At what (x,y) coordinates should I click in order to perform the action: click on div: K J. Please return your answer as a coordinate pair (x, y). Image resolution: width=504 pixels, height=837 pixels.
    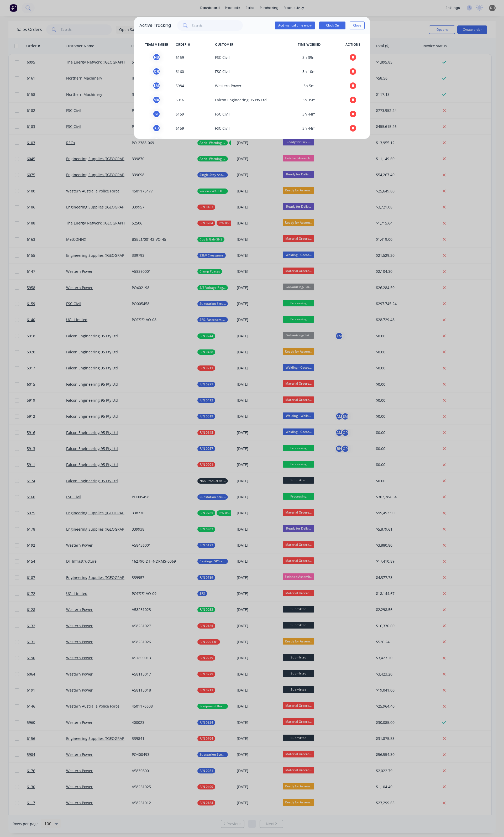
    Looking at the image, I should click on (156, 128).